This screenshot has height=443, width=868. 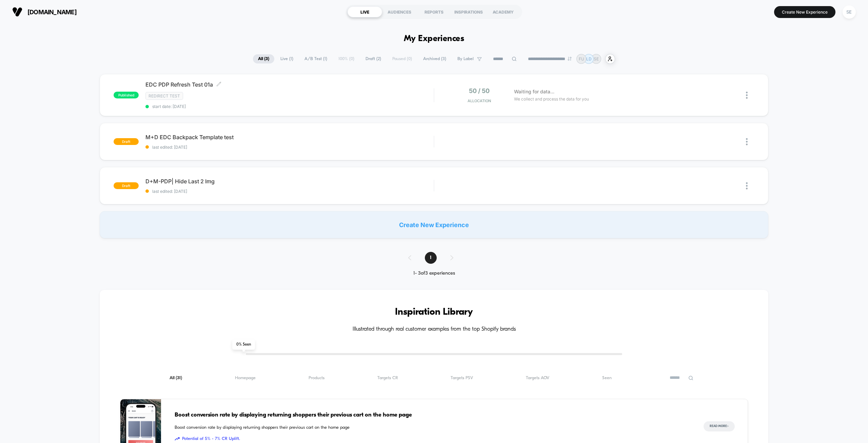 I want to click on span: 1, so click(x=431, y=258).